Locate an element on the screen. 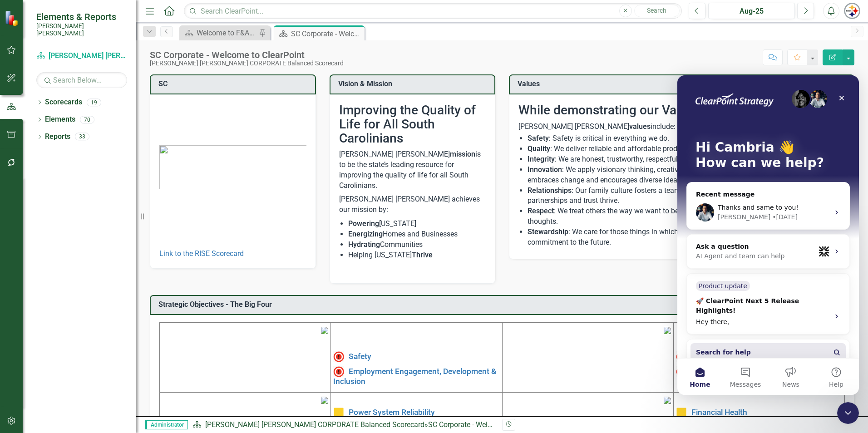  strong: Relationships is located at coordinates (549, 190).